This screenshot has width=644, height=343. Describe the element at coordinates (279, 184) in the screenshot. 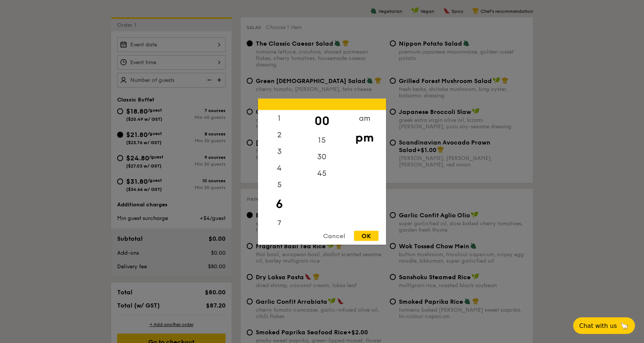

I see `div: 5` at that location.